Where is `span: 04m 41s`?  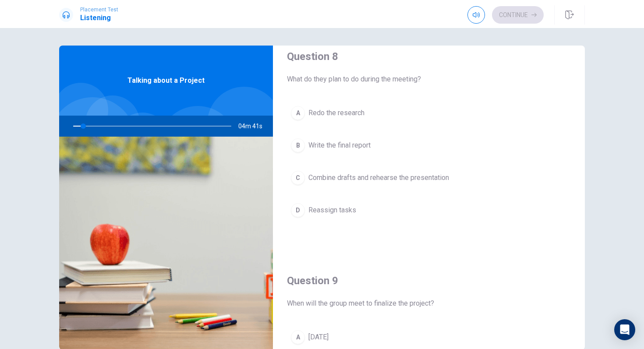 span: 04m 41s is located at coordinates (254, 126).